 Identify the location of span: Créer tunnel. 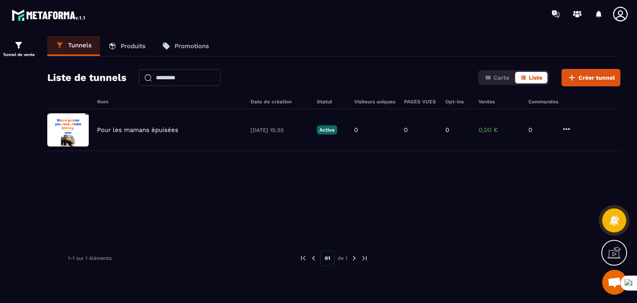
(597, 78).